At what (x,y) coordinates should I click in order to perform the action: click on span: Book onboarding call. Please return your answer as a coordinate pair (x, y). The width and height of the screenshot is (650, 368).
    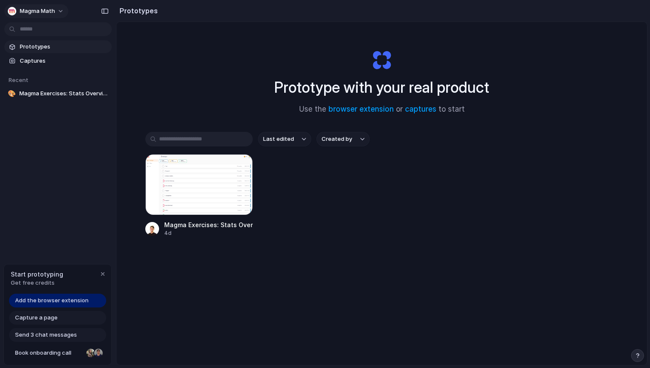
    Looking at the image, I should click on (49, 353).